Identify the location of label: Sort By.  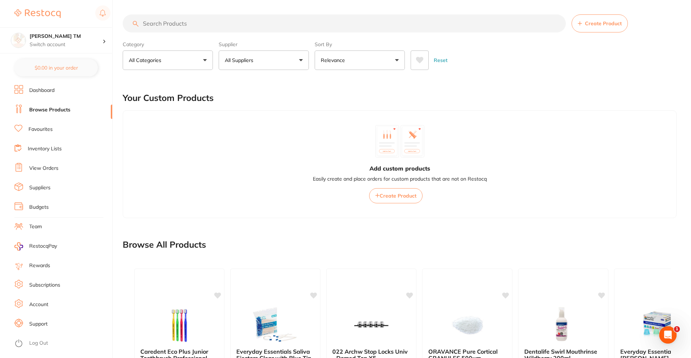
(360, 44).